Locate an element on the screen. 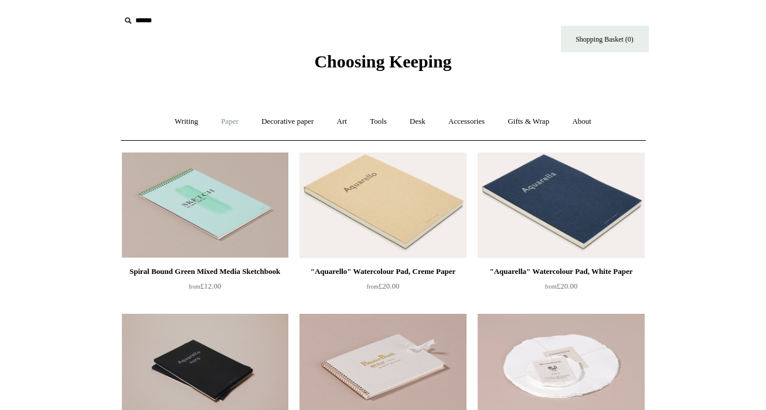 This screenshot has height=410, width=766. a: "Aquarella" Watercolour Pad, White Paper "Aquarella" Watercolour Pad, White Paper is located at coordinates (561, 205).